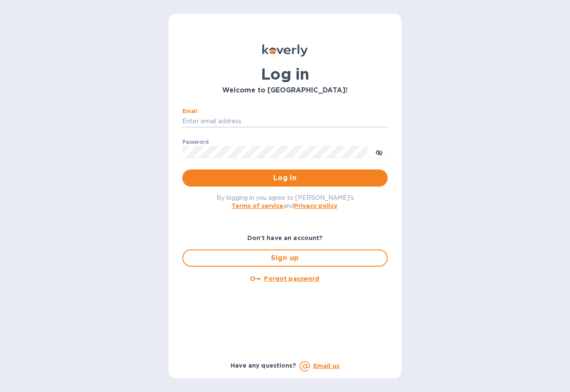 The width and height of the screenshot is (570, 392). I want to click on label: Email, so click(189, 111).